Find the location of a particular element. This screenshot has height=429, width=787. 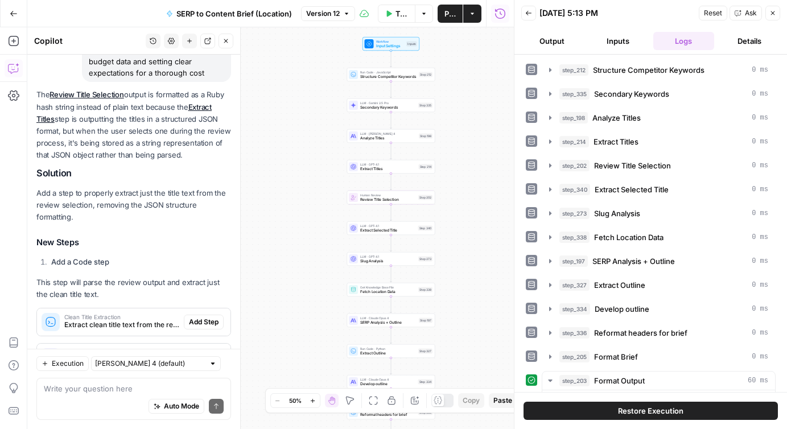

span: step_338 is located at coordinates (574, 237).